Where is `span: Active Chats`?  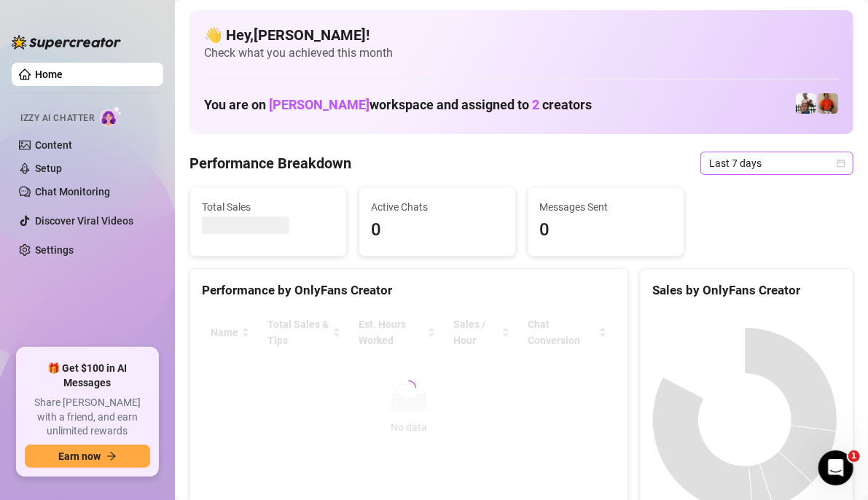 span: Active Chats is located at coordinates (437, 207).